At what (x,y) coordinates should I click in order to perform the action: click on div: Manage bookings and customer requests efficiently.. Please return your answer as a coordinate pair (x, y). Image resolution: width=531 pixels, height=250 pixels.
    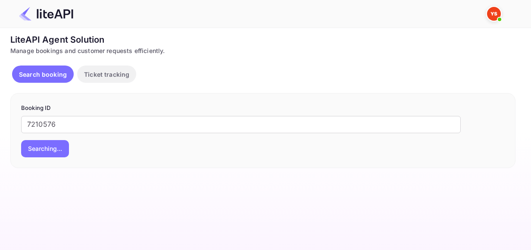
    Looking at the image, I should click on (263, 50).